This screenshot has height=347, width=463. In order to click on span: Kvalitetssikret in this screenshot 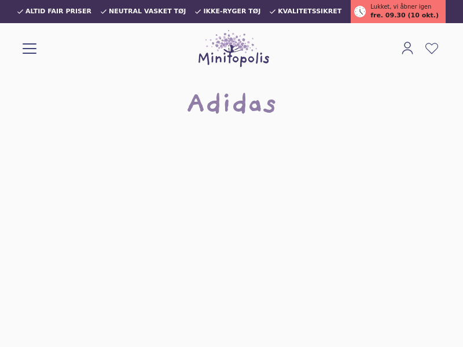, I will do `click(310, 12)`.